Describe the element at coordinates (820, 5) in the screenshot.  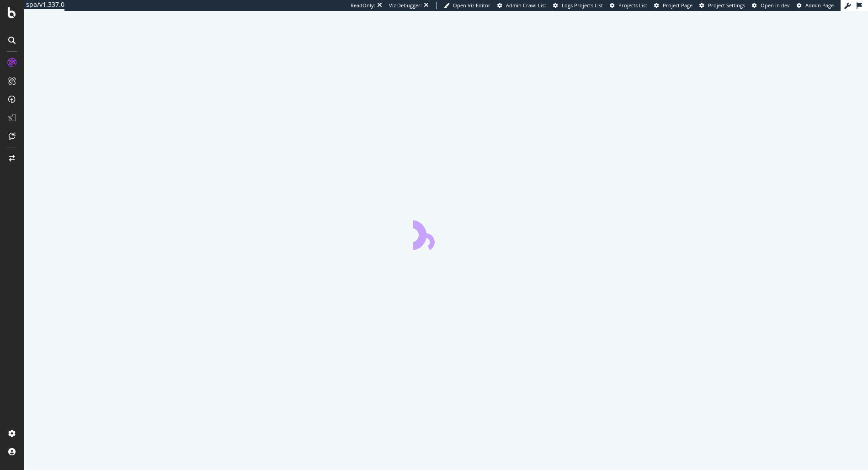
I see `span: Admin Page` at that location.